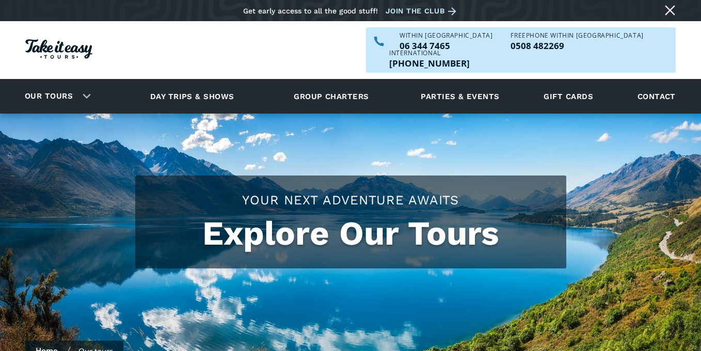 Image resolution: width=701 pixels, height=351 pixels. I want to click on div: International, so click(430, 53).